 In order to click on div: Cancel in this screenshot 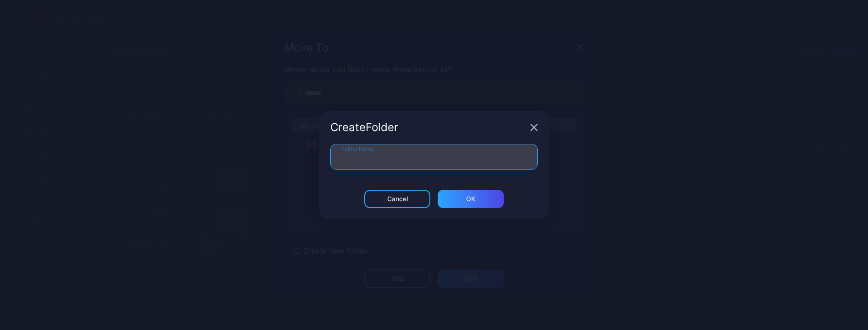, I will do `click(397, 199)`.